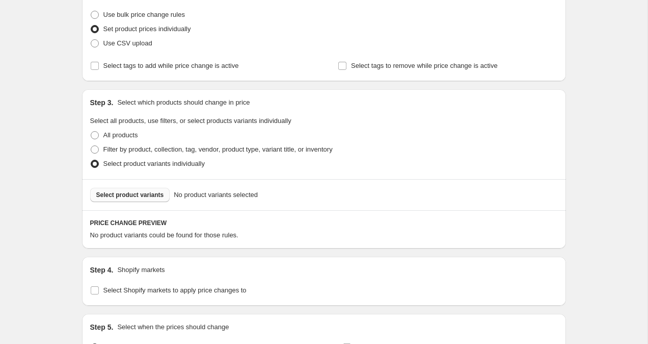 The image size is (648, 344). Describe the element at coordinates (144, 14) in the screenshot. I see `span: Use bulk price change rules` at that location.